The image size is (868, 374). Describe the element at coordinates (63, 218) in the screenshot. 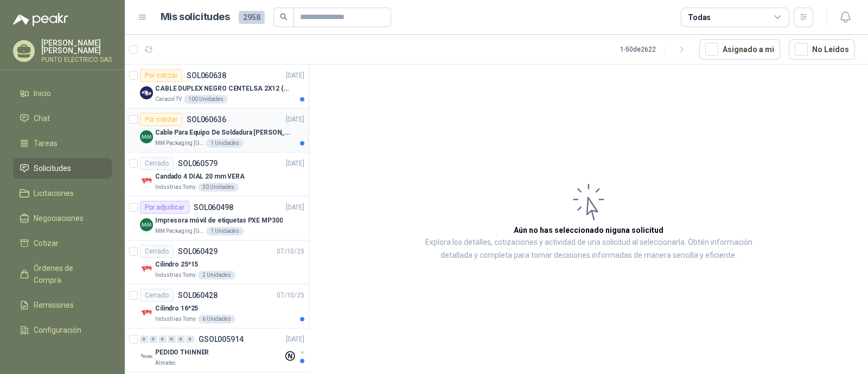

I see `a: Negociaciones` at that location.